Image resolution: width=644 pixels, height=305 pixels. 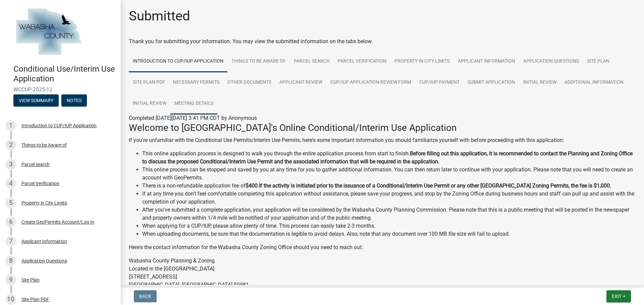 What do you see at coordinates (11, 300) in the screenshot?
I see `div: 10` at bounding box center [11, 300].